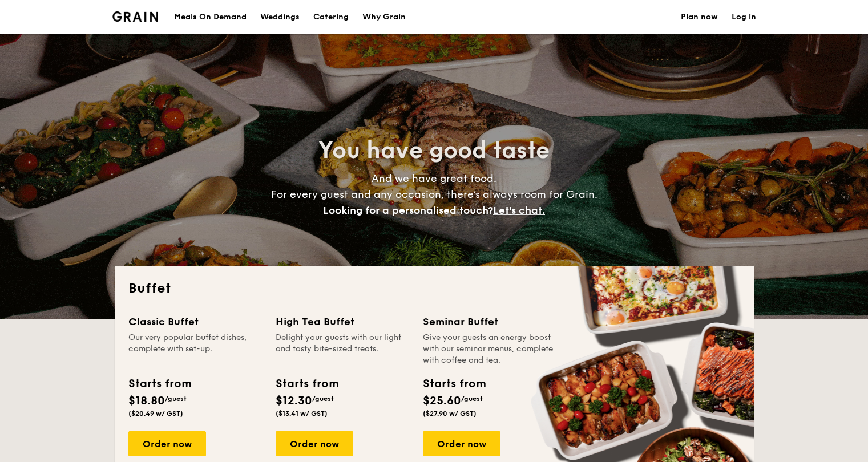 The height and width of the screenshot is (462, 868). Describe the element at coordinates (408, 211) in the screenshot. I see `span: Looking for a personalised touch?` at that location.